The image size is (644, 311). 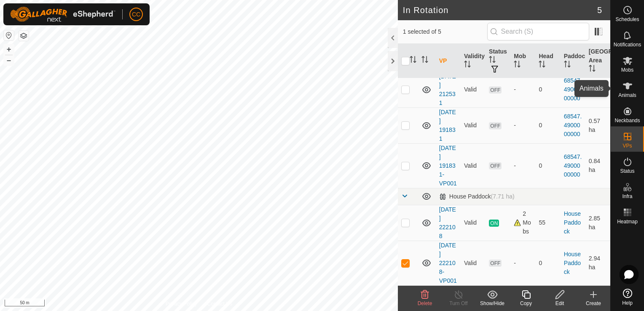 I want to click on span: CC, so click(x=136, y=14).